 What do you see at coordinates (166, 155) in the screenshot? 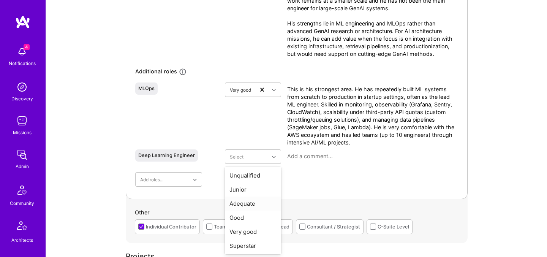
I see `div: Deep Learning Engineer` at bounding box center [166, 155].